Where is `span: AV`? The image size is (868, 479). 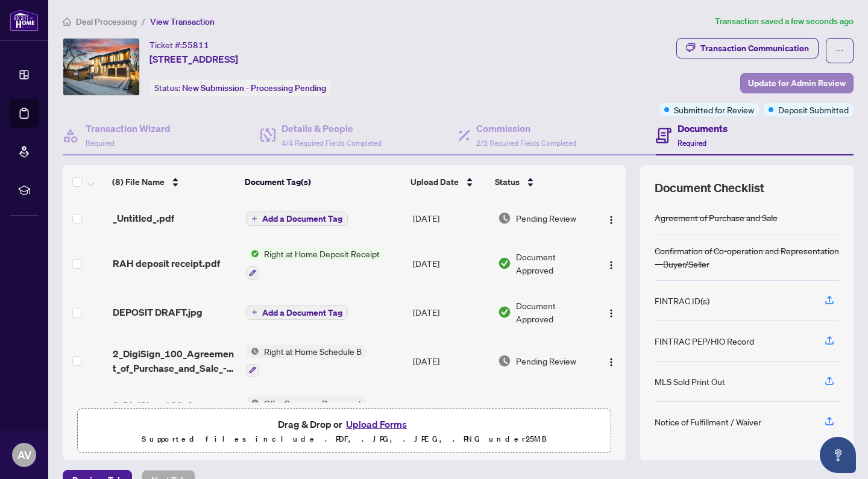
span: AV is located at coordinates (24, 454).